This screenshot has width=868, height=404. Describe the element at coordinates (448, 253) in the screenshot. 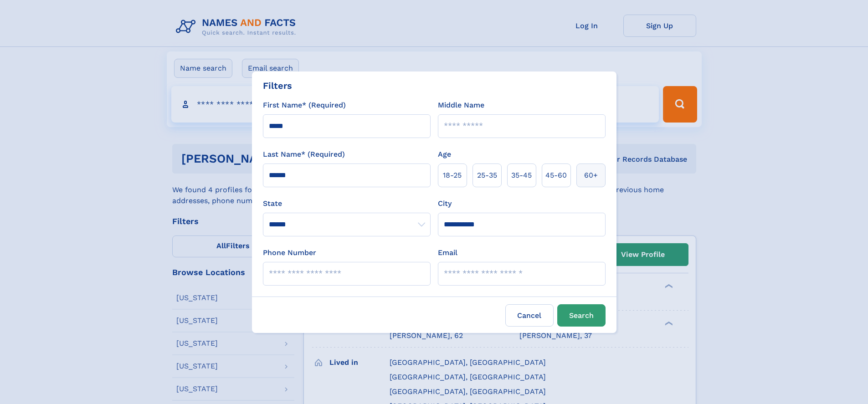

I see `label: Email` at that location.